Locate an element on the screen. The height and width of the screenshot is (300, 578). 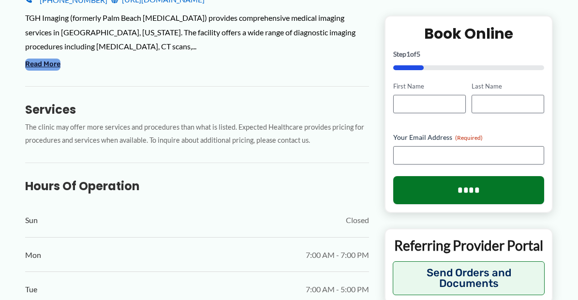
p: Referring Provider Portal is located at coordinates (469, 245).